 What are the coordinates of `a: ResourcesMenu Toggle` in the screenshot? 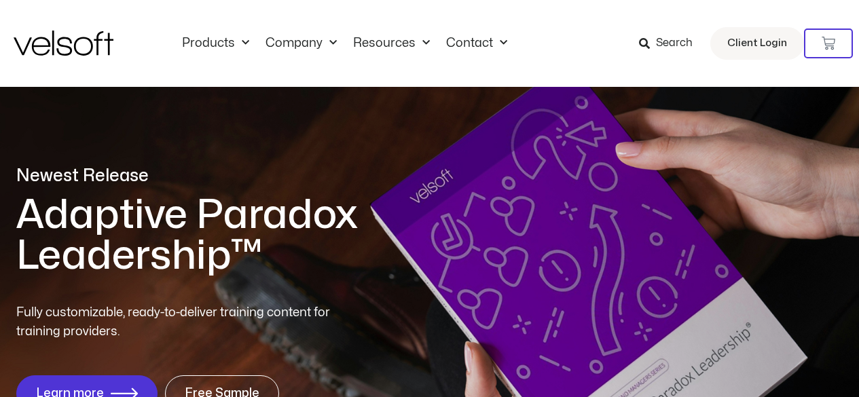 It's located at (391, 43).